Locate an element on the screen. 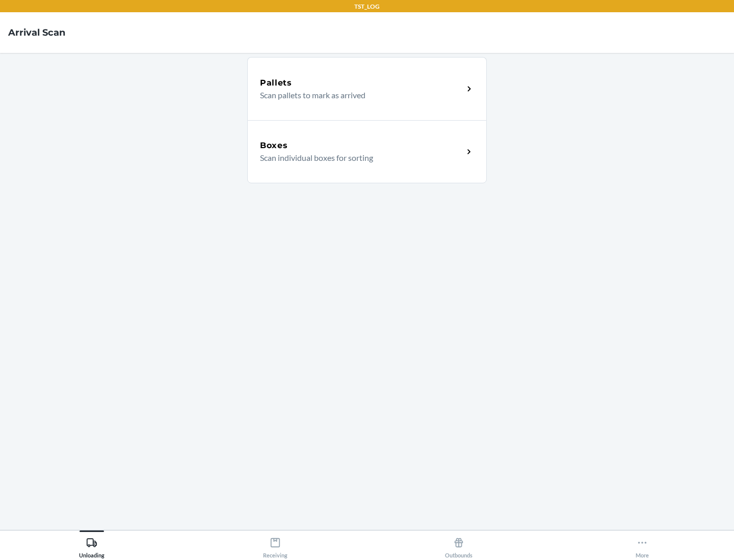  button: Outbounds is located at coordinates (459, 544).